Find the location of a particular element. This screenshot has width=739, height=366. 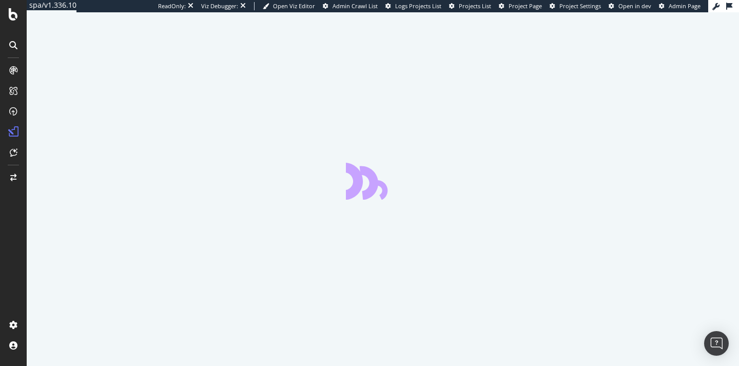

div: ReadOnly: is located at coordinates (172, 6).